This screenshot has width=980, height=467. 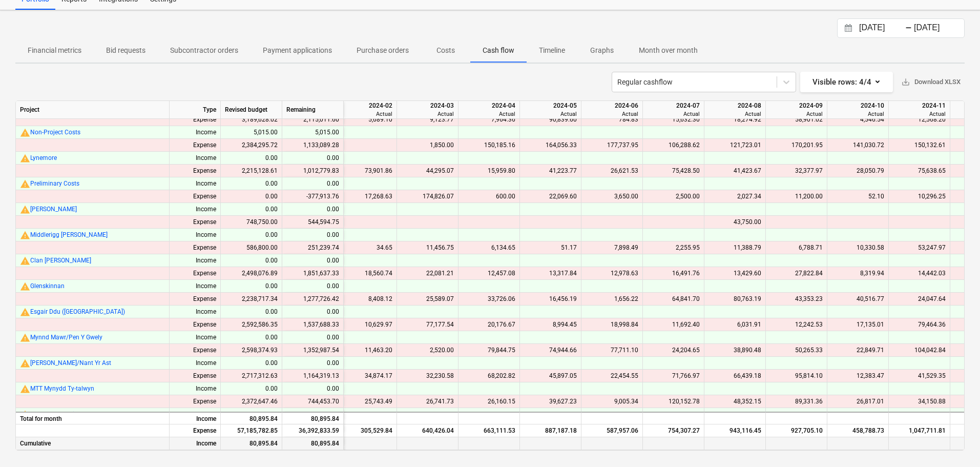 I want to click on div: 1,537,688.33, so click(x=313, y=324).